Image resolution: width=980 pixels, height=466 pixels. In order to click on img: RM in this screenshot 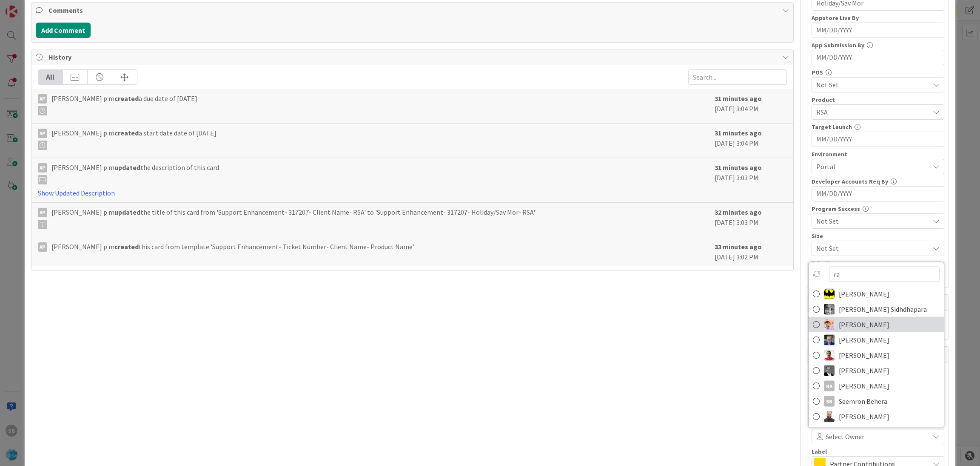, I will do `click(830, 354)`.